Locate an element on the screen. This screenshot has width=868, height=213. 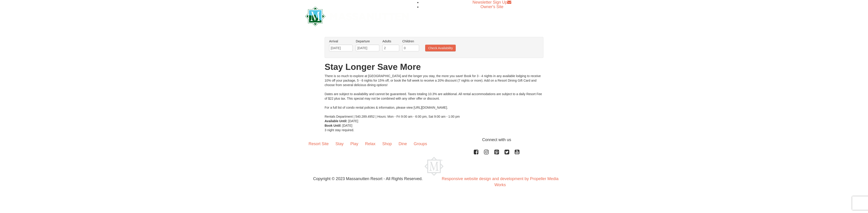
button: Check Availability is located at coordinates (441, 48).